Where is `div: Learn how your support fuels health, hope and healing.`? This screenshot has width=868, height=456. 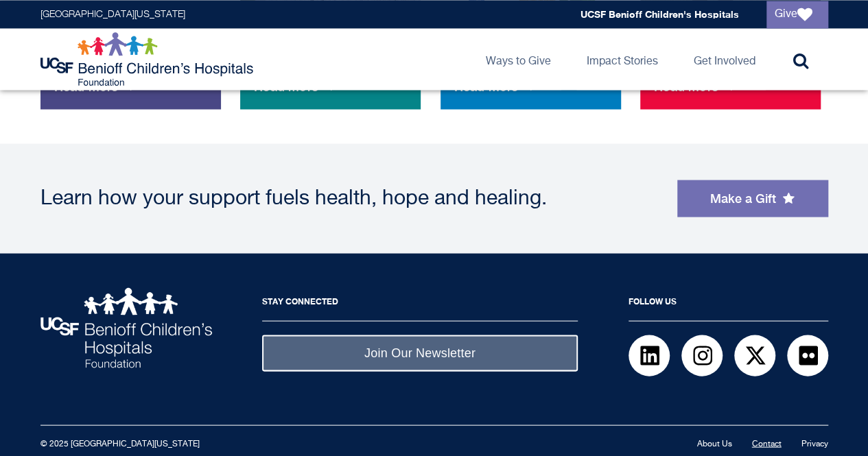
div: Learn how your support fuels health, hope and healing. is located at coordinates (352, 199).